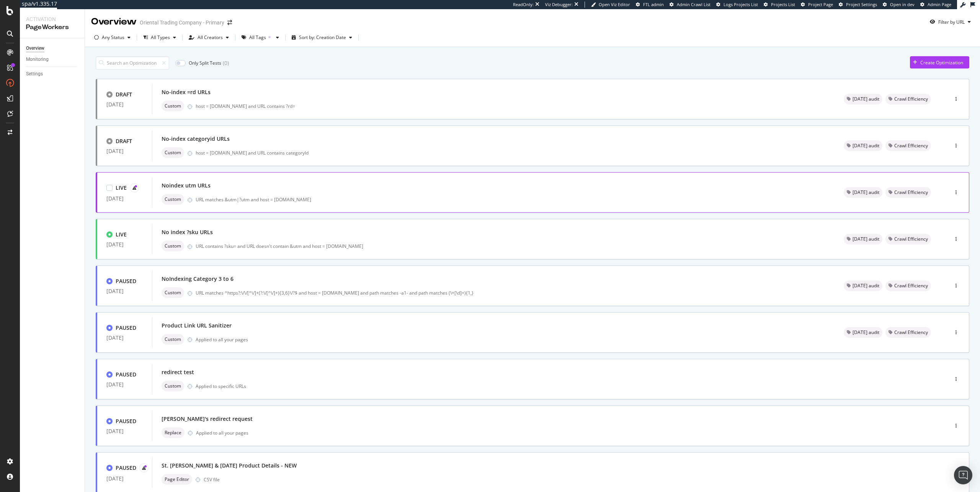 Image resolution: width=980 pixels, height=492 pixels. Describe the element at coordinates (270, 38) in the screenshot. I see `div: Tooltip anchor` at that location.